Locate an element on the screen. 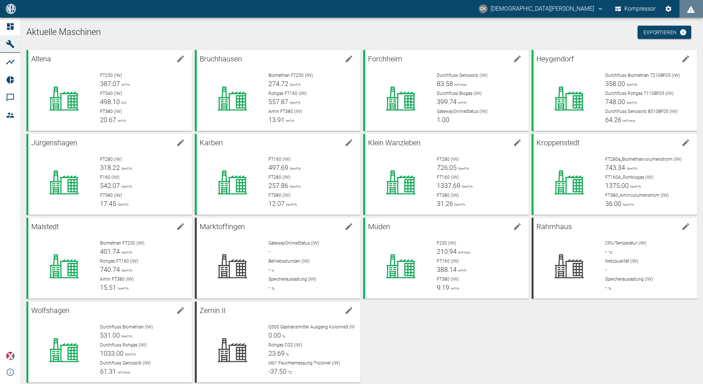 The image size is (703, 384). span: Kroppenstedt is located at coordinates (557, 143).